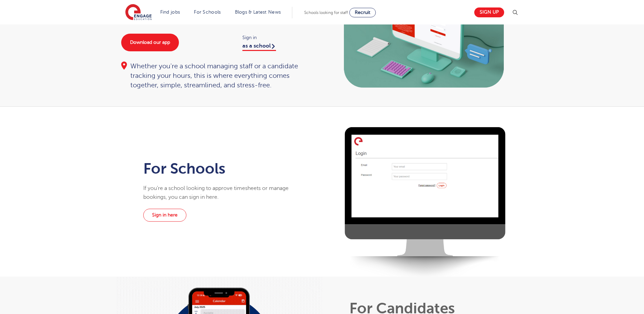 The height and width of the screenshot is (314, 644). Describe the element at coordinates (489, 12) in the screenshot. I see `a: Sign up` at that location.